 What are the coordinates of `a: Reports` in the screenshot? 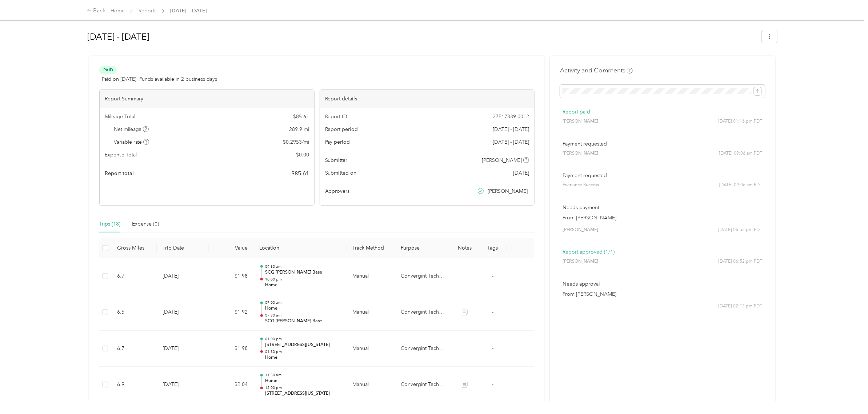 It's located at (147, 10).